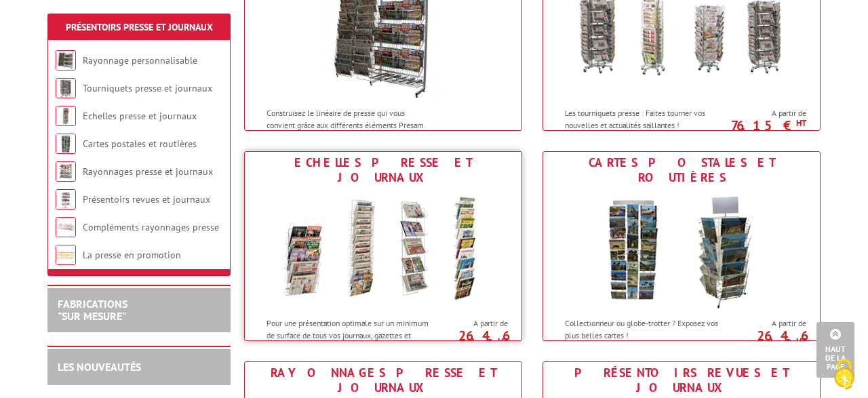 The height and width of the screenshot is (398, 868). I want to click on img: Rayonnage personnalisable, so click(66, 60).